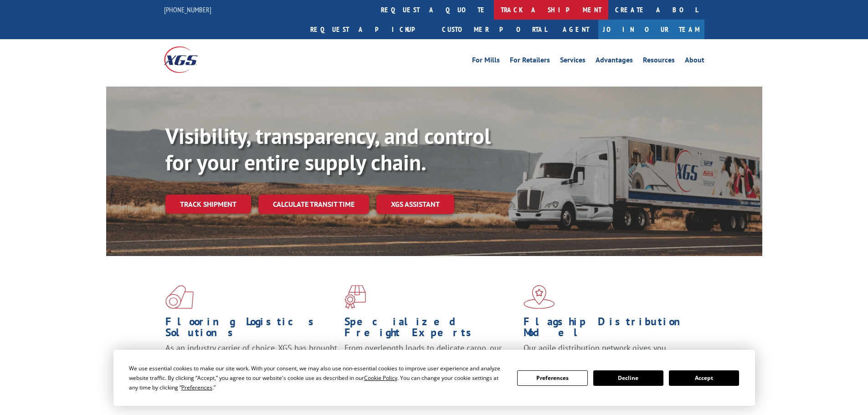 This screenshot has height=415, width=868. I want to click on a: Request a pickup, so click(369, 29).